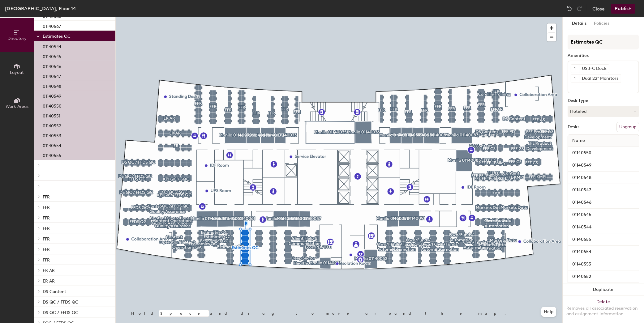 The image size is (644, 323). What do you see at coordinates (579, 8) in the screenshot?
I see `img: Redo` at bounding box center [579, 8].